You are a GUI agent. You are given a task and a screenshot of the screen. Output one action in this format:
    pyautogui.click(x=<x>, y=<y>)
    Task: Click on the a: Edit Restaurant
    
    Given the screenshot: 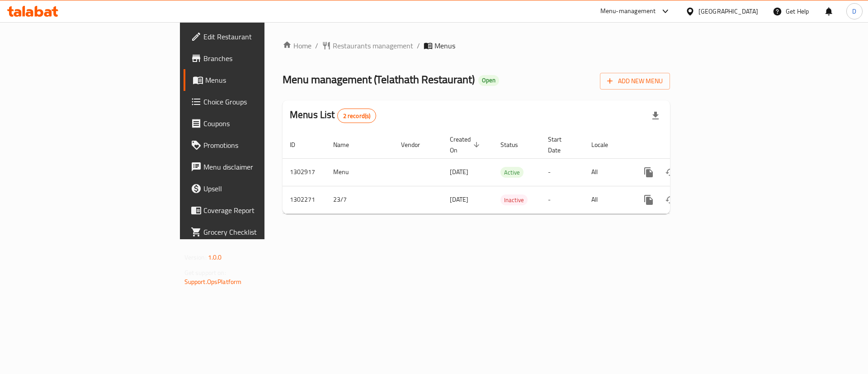 What is the action you would take?
    pyautogui.click(x=254, y=36)
    